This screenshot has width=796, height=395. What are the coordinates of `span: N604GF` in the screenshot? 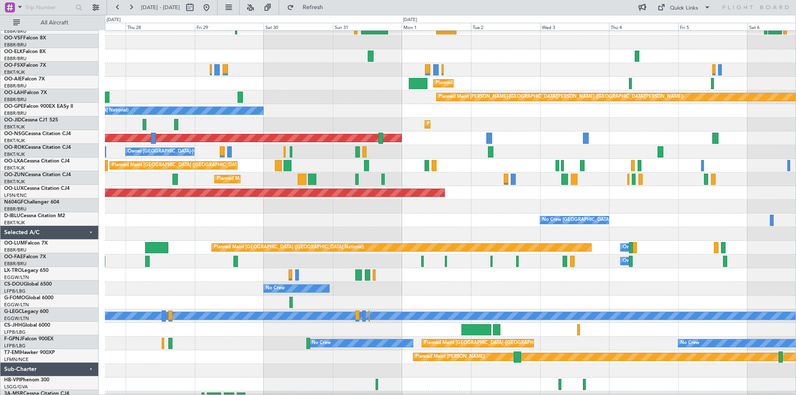 It's located at (14, 202).